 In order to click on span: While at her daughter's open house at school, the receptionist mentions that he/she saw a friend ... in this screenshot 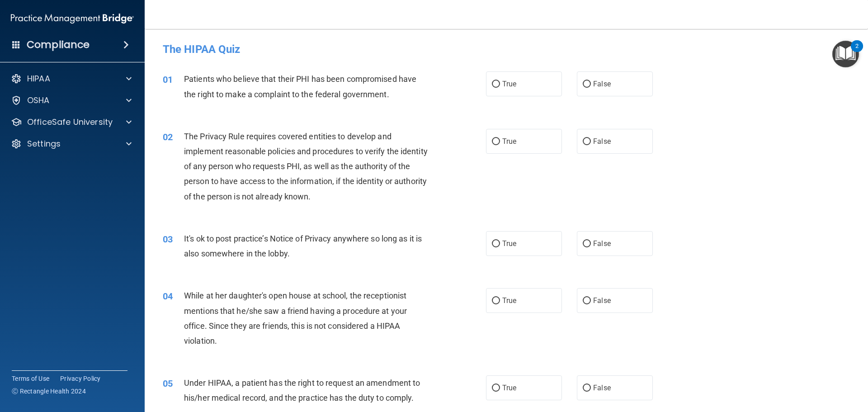, I will do `click(295, 318)`.